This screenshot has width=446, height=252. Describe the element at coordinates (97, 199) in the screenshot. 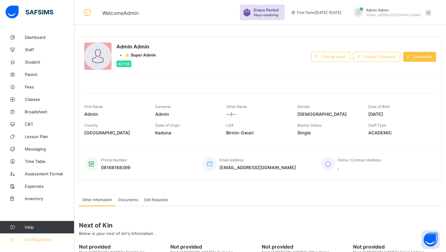

I see `span: Other Information` at that location.